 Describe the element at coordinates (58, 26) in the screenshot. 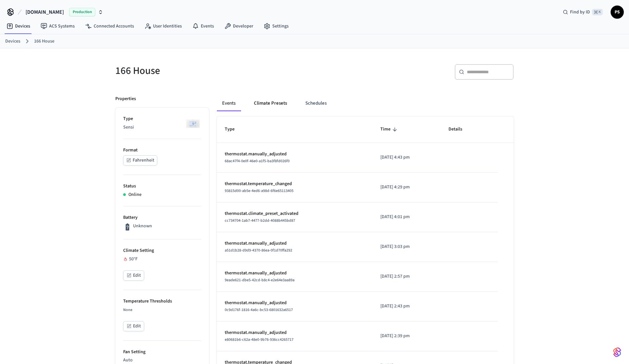

I see `a: ACS Systems` at that location.